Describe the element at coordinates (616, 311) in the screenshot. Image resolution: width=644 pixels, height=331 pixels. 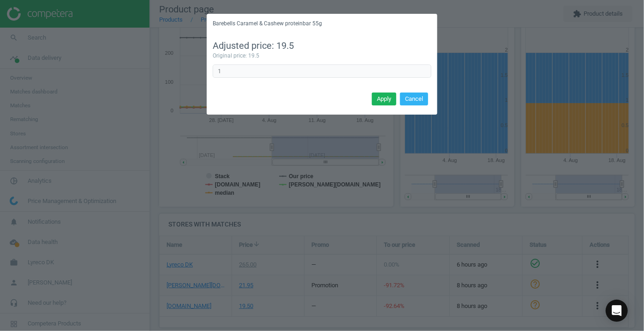
I see `div: Open Intercom Messenger` at that location.